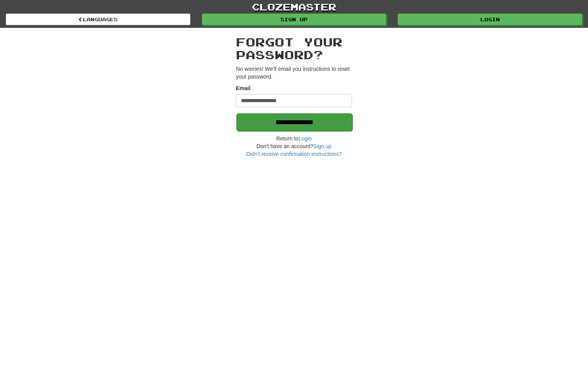 The width and height of the screenshot is (588, 381). Describe the element at coordinates (294, 146) in the screenshot. I see `div: Return to Don't have an account?` at that location.